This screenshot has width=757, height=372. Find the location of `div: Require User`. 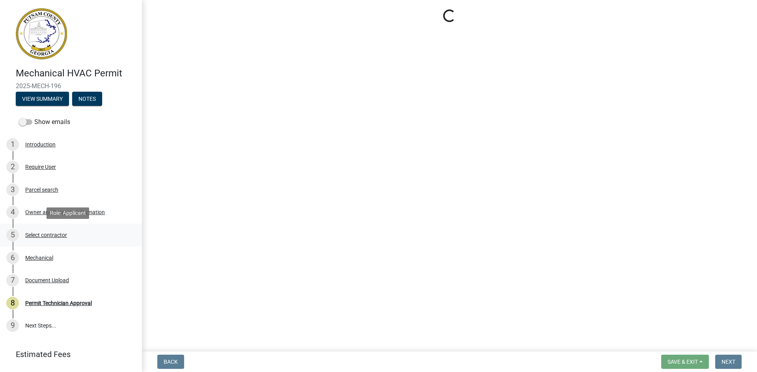

div: Require User is located at coordinates (41, 167).